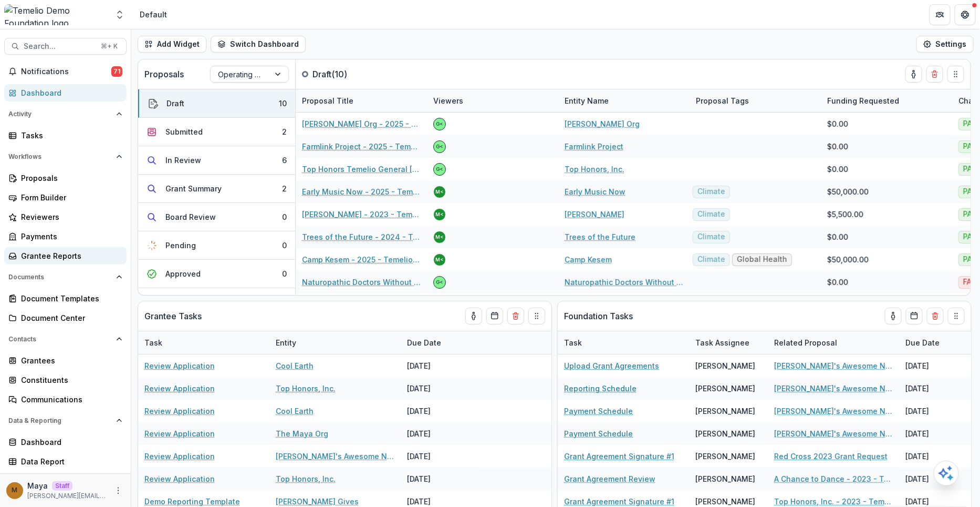 This screenshot has width=980, height=507. Describe the element at coordinates (65, 399) in the screenshot. I see `a: Communications` at that location.